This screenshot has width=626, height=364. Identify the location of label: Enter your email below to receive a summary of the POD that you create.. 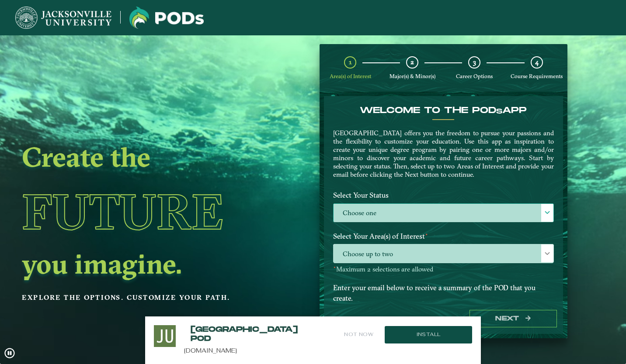
(443, 292).